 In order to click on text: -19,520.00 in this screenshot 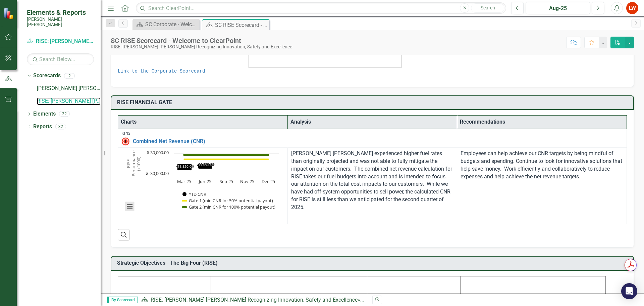, I will do `click(185, 166)`.